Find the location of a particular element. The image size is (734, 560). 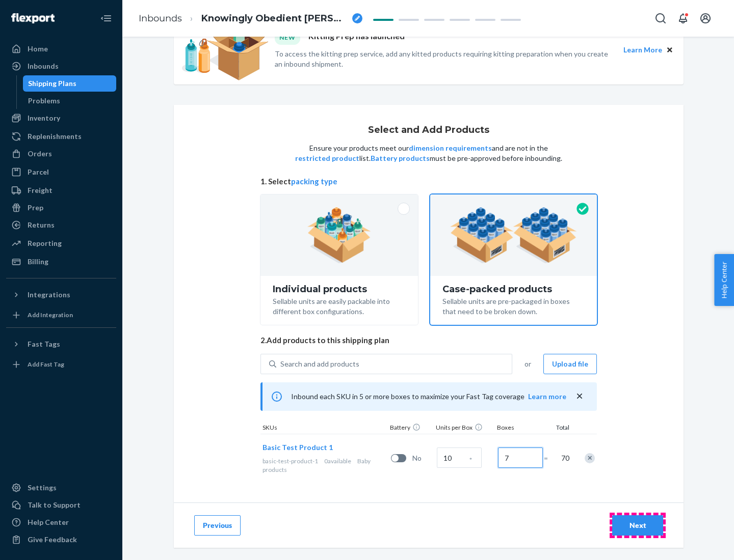

div: SKUs is located at coordinates (324, 428).